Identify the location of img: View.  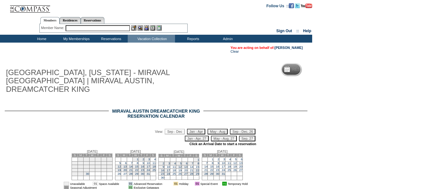
(140, 28).